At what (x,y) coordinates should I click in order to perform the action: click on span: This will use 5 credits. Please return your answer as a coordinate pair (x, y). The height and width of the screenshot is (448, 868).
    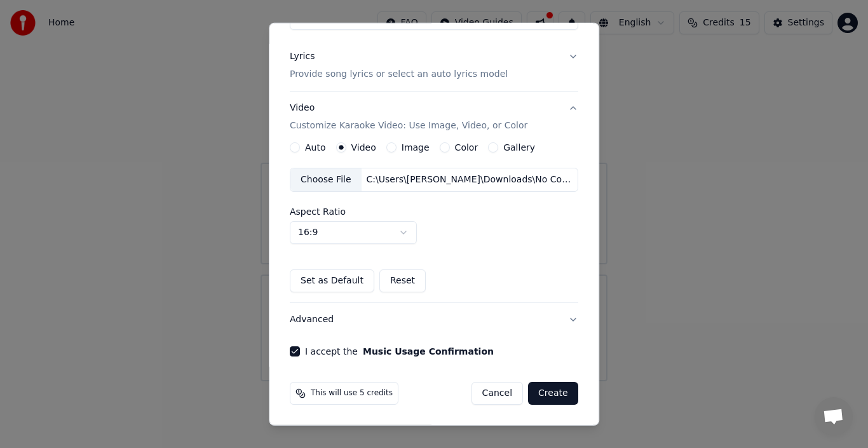
    Looking at the image, I should click on (351, 393).